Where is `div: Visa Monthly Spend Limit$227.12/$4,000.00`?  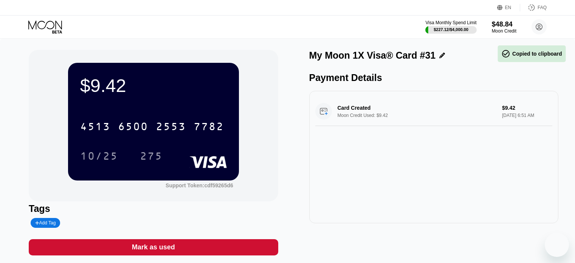 div: Visa Monthly Spend Limit$227.12/$4,000.00 is located at coordinates (450, 27).